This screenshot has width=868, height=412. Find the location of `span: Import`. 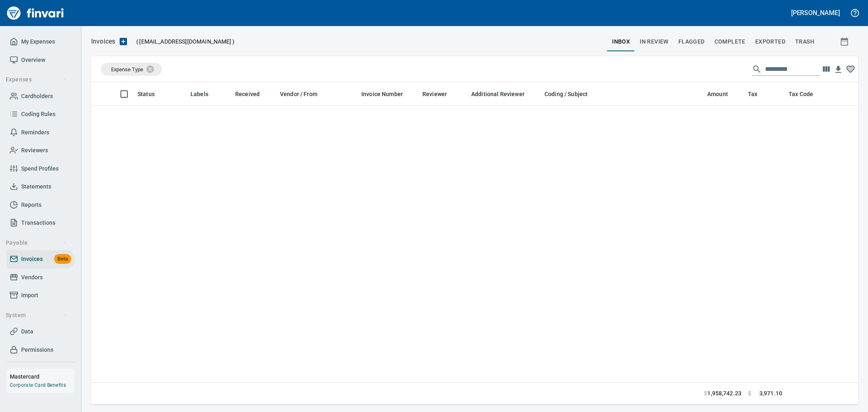

span: Import is located at coordinates (30, 295).